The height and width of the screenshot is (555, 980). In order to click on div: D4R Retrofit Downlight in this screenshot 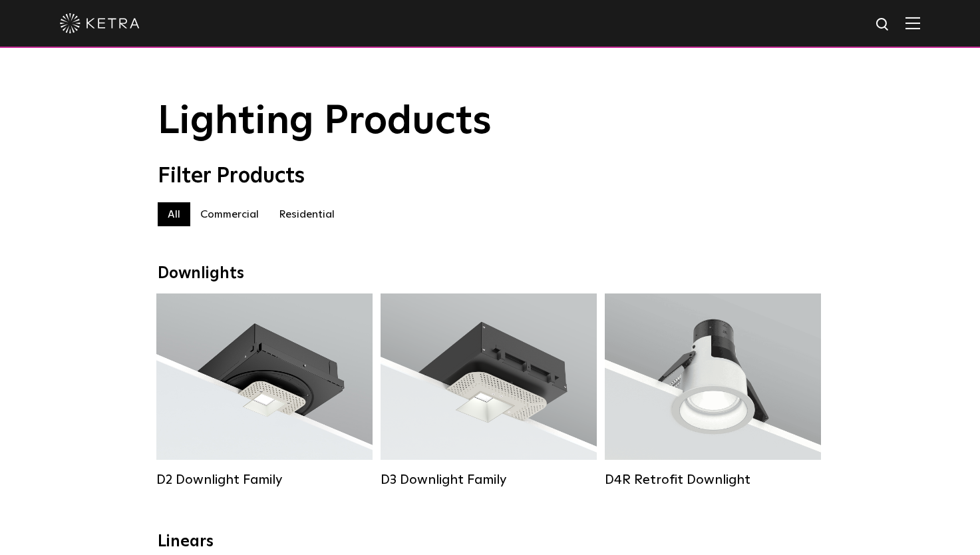, I will do `click(713, 480)`.